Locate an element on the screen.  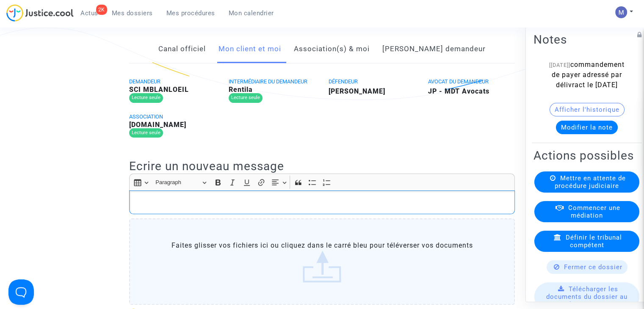
div: Editor toolbar is located at coordinates (322, 182).